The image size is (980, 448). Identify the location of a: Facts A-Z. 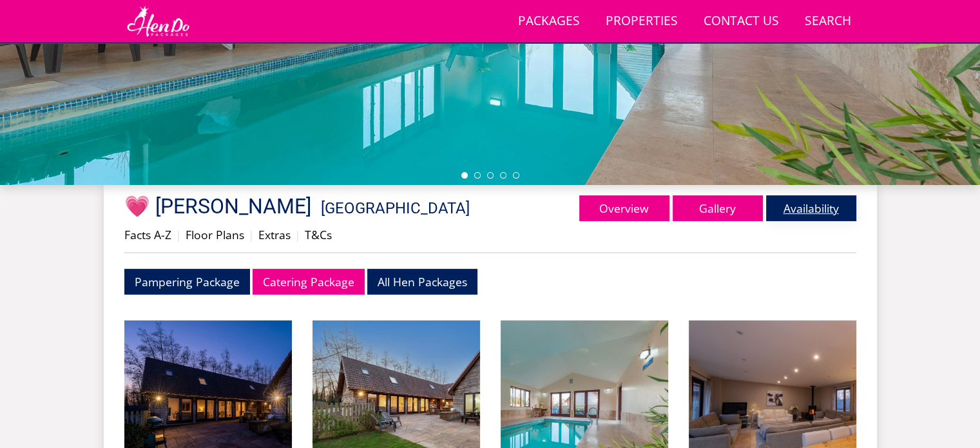
(148, 235).